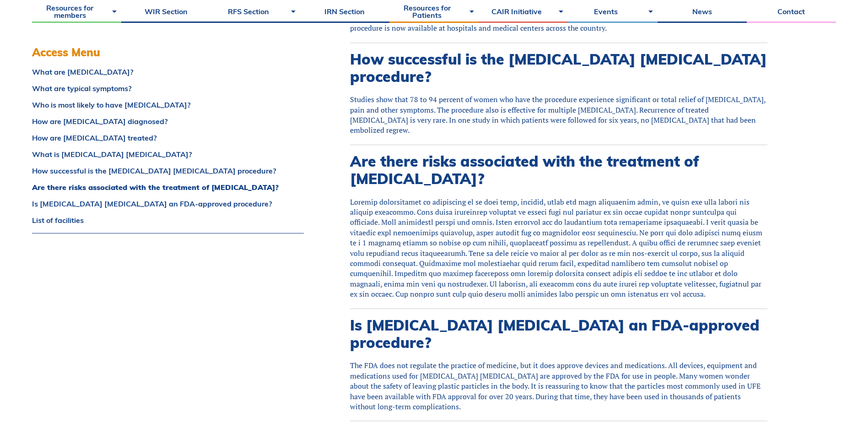 This screenshot has height=423, width=868. Describe the element at coordinates (168, 89) in the screenshot. I see `a: What are typical symptoms?` at that location.